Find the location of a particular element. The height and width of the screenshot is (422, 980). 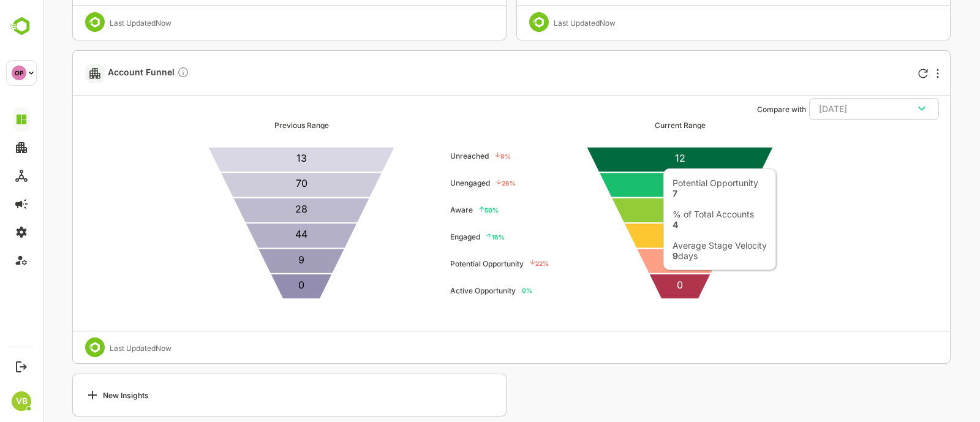

ag: Compare with is located at coordinates (739, 109).